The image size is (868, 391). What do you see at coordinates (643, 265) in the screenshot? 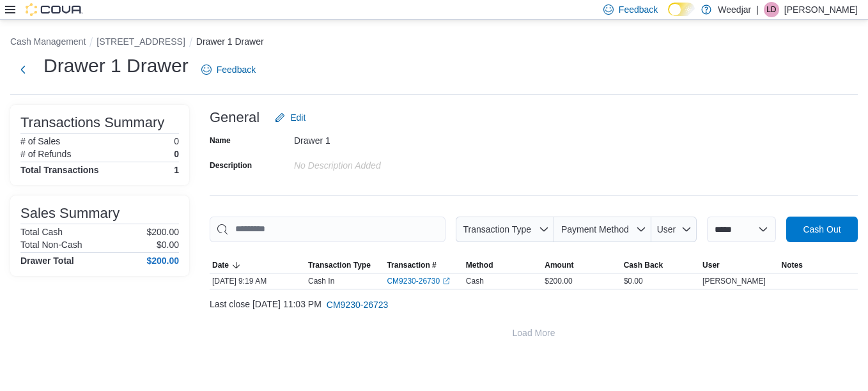
I see `span: Cash Back` at bounding box center [643, 265].